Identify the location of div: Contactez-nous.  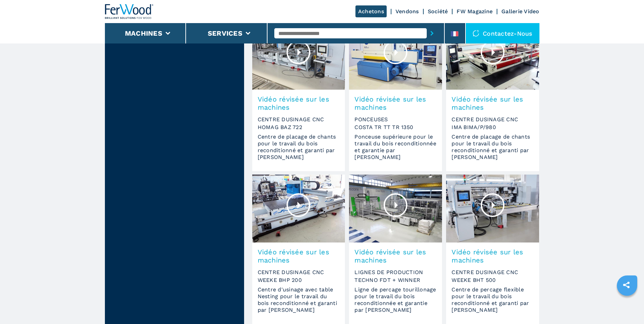
(502, 33).